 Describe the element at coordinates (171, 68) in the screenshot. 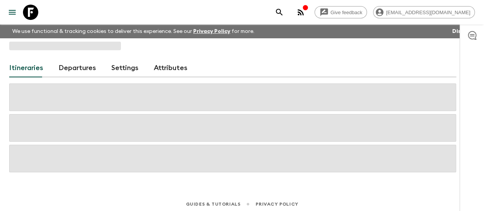

I see `a: Attributes` at that location.